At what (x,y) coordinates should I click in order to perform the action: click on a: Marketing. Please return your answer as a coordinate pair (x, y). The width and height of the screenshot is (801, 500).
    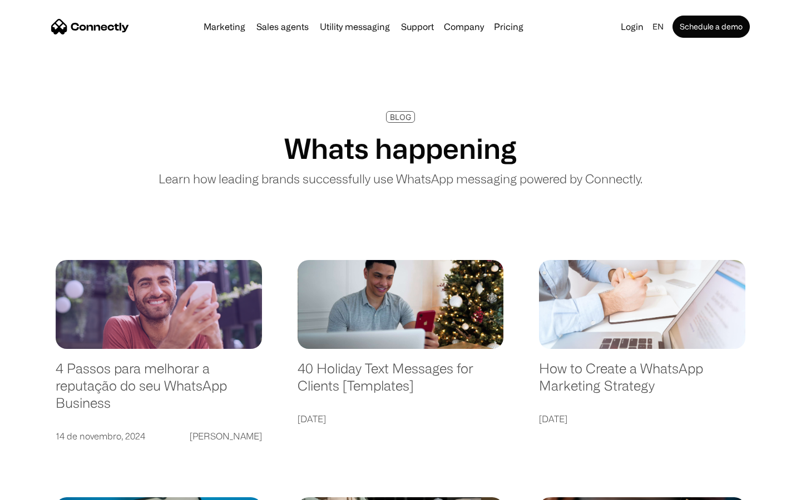
    Looking at the image, I should click on (224, 27).